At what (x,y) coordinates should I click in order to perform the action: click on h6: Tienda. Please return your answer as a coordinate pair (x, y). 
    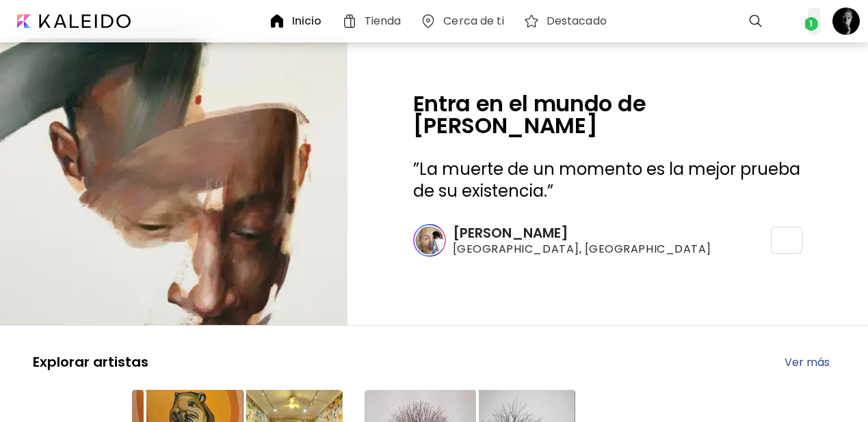
    Looking at the image, I should click on (359, 22).